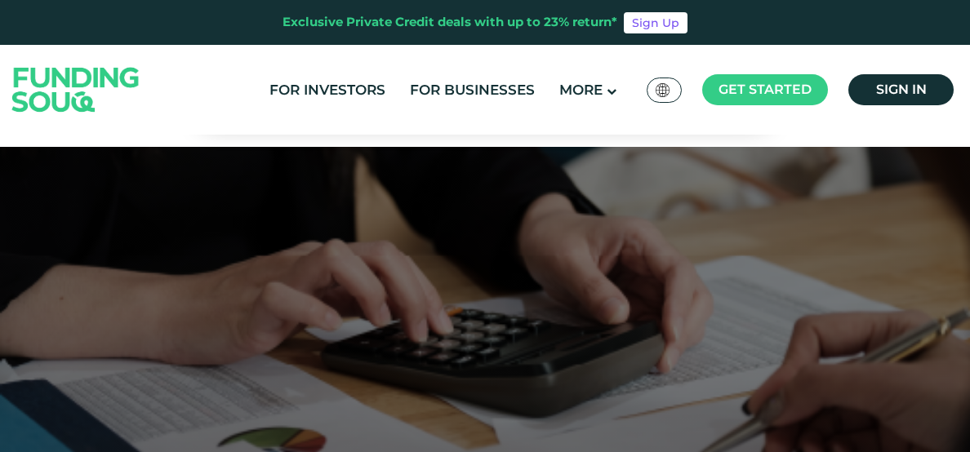 The image size is (970, 452). What do you see at coordinates (663, 90) in the screenshot?
I see `img: SA Flag` at bounding box center [663, 90].